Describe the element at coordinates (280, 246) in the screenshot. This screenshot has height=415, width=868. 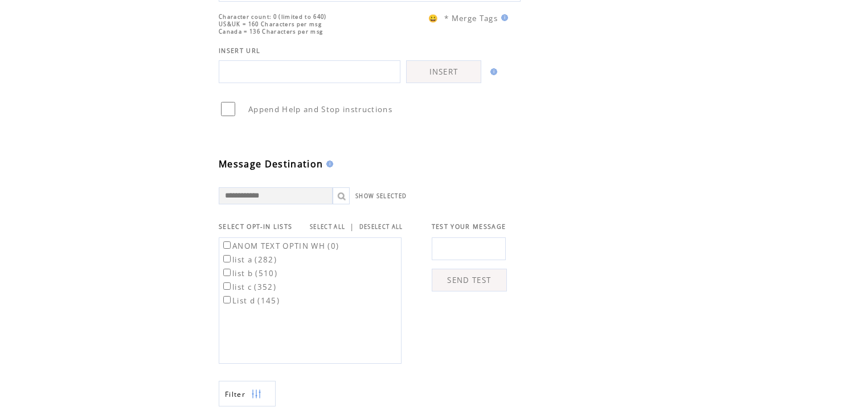
I see `label: ANOM TEXT OPTIN WH (0)` at that location.